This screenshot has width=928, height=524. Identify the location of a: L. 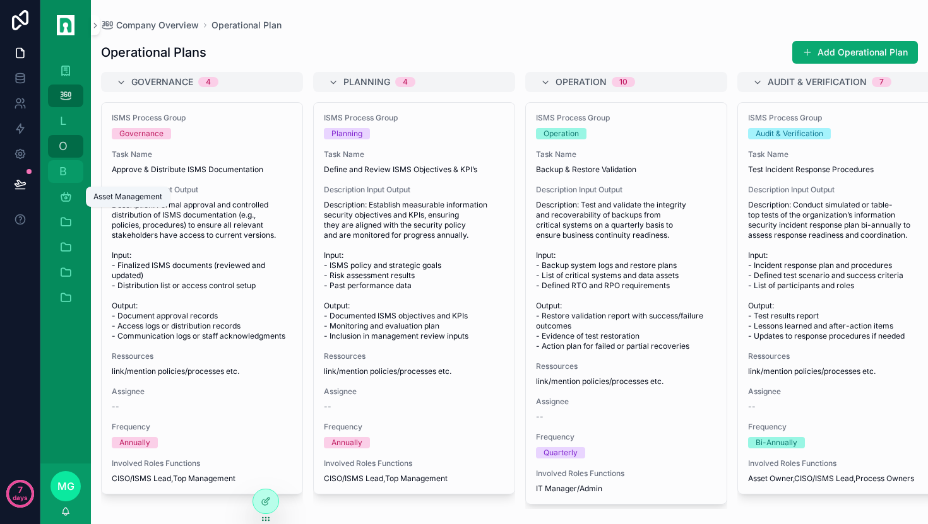
(66, 121).